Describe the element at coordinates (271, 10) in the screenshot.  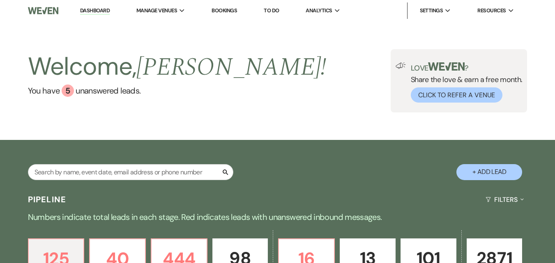
I see `a: To Do` at that location.